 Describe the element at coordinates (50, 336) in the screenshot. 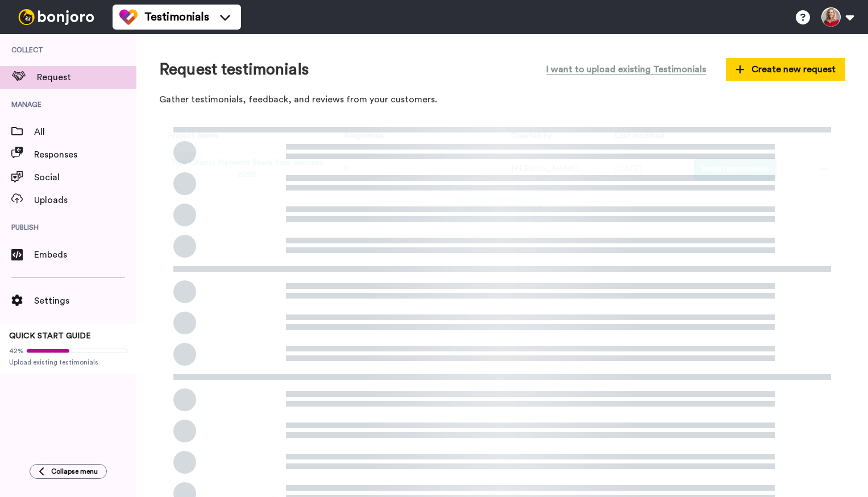

I see `span: QUICK START GUIDE` at that location.